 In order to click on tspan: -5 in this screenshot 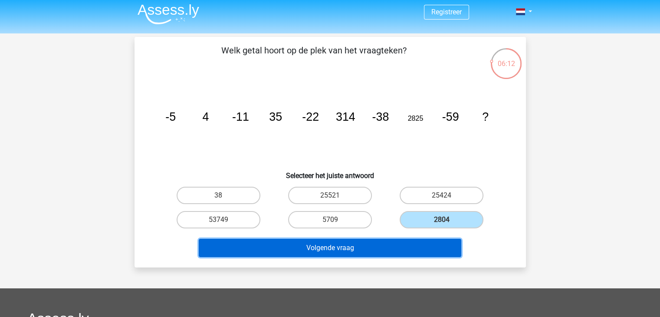, I will do `click(170, 117)`.